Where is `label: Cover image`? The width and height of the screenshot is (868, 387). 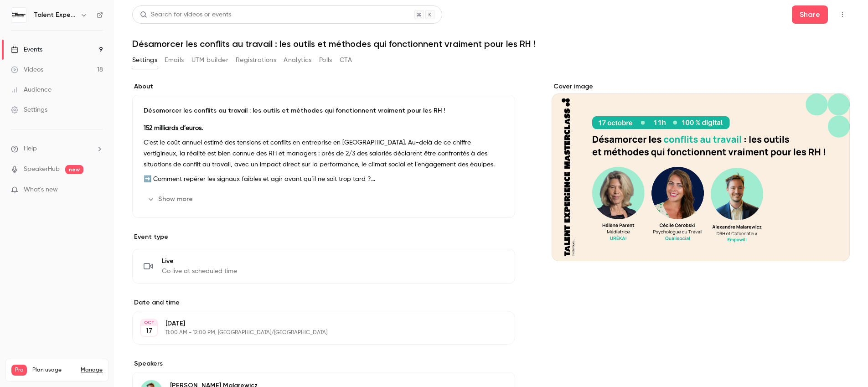 label: Cover image is located at coordinates (701, 86).